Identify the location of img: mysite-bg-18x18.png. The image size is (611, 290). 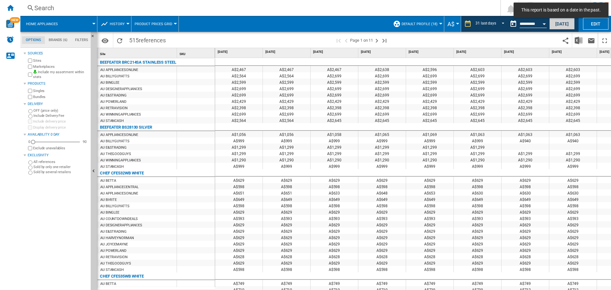
(35, 72).